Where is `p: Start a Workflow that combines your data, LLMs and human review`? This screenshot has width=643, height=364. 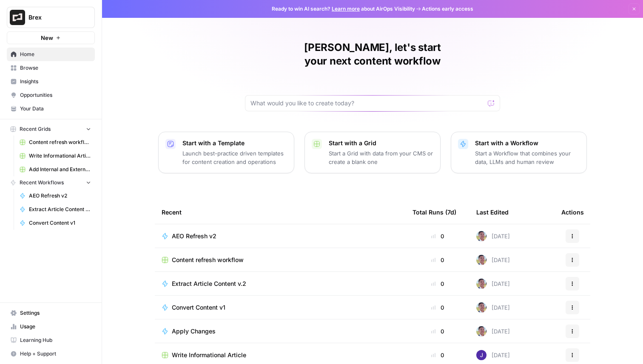
p: Start a Workflow that combines your data, LLMs and human review is located at coordinates (527, 158).